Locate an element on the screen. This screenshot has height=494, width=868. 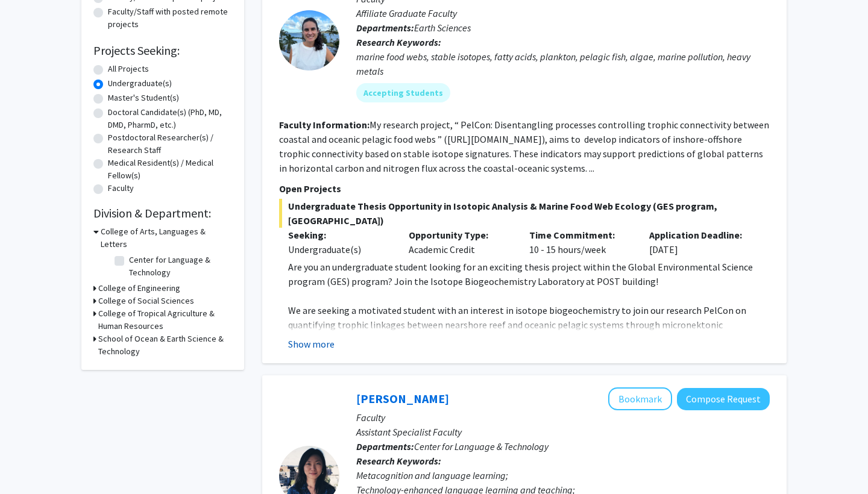
label: Faculty is located at coordinates (120, 188).